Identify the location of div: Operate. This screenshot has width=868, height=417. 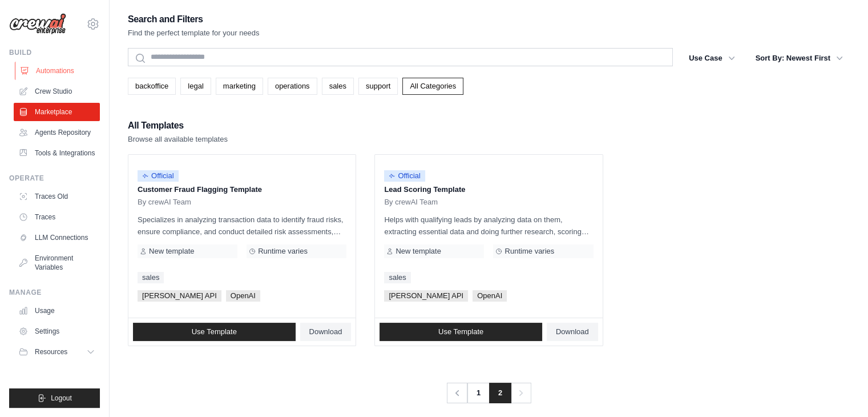
(54, 178).